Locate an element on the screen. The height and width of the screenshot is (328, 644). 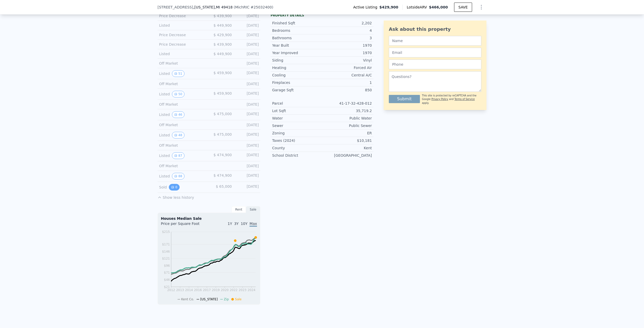
span: $ 475,000 is located at coordinates (223, 114).